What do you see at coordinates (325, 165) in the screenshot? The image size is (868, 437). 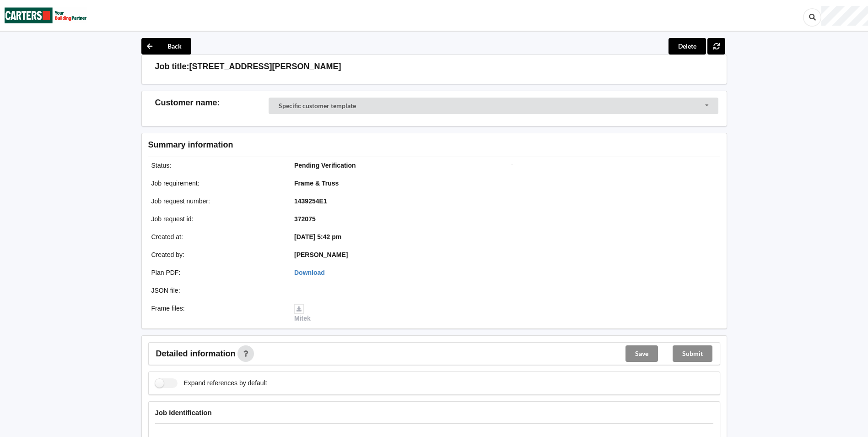 I see `b: Pending Verification` at bounding box center [325, 165].